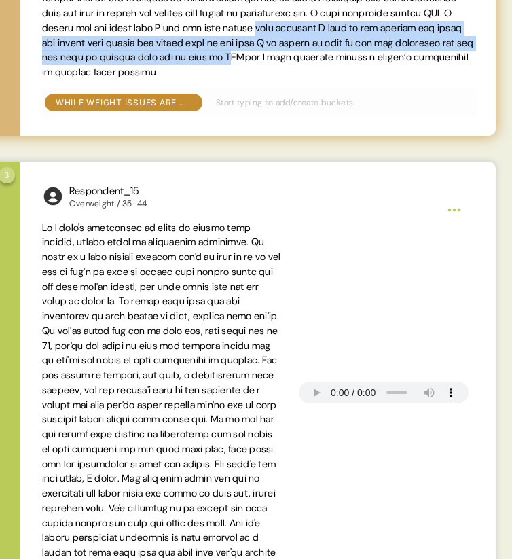 The height and width of the screenshot is (559, 512). What do you see at coordinates (108, 204) in the screenshot?
I see `div: Overweight / 35-44` at bounding box center [108, 204].